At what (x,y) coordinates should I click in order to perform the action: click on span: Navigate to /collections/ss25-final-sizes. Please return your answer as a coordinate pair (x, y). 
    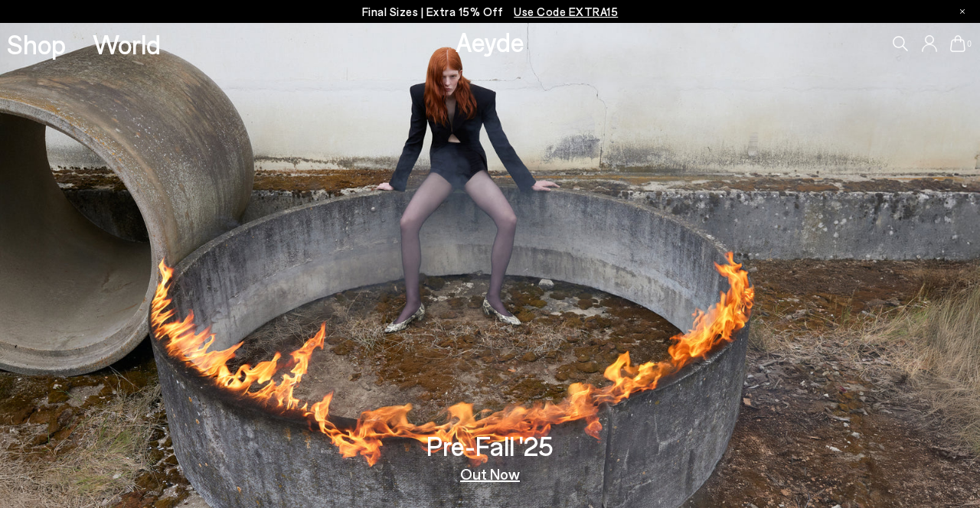
    Looking at the image, I should click on (566, 11).